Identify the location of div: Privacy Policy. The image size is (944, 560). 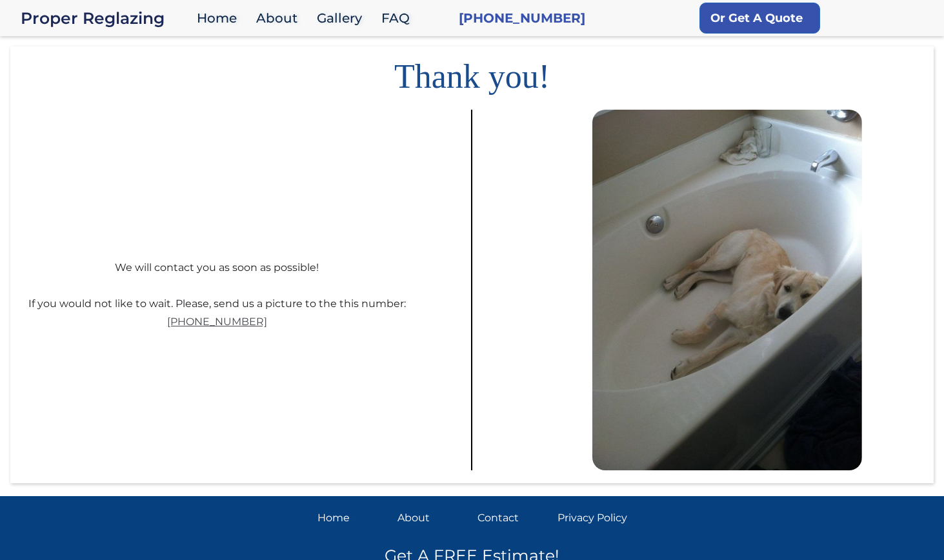
(593, 518).